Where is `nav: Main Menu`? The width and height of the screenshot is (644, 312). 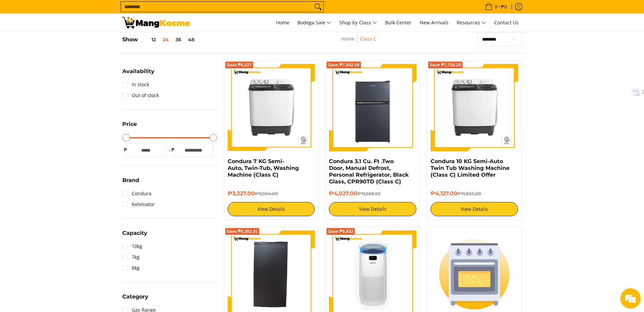
nav: Main Menu is located at coordinates (360, 23).